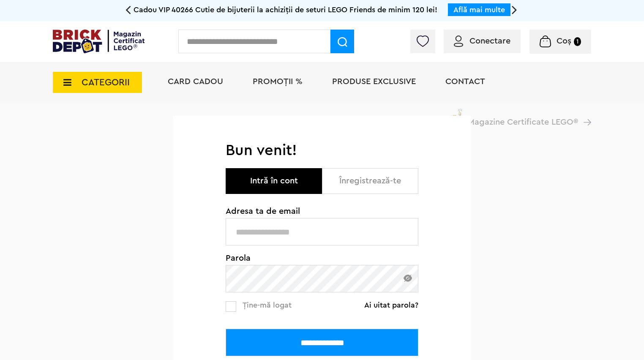 Image resolution: width=644 pixels, height=360 pixels. What do you see at coordinates (322, 258) in the screenshot?
I see `span: Parola` at bounding box center [322, 258].